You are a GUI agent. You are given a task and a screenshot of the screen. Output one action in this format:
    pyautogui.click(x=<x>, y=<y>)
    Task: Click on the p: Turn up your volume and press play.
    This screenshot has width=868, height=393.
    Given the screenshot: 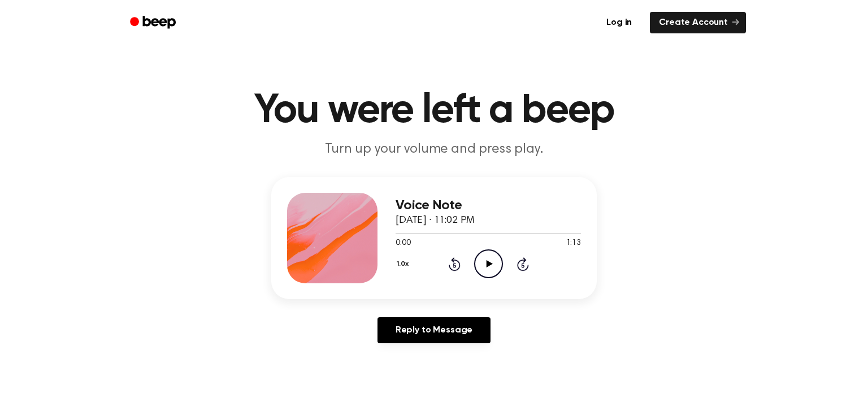 What is the action you would take?
    pyautogui.click(x=434, y=149)
    